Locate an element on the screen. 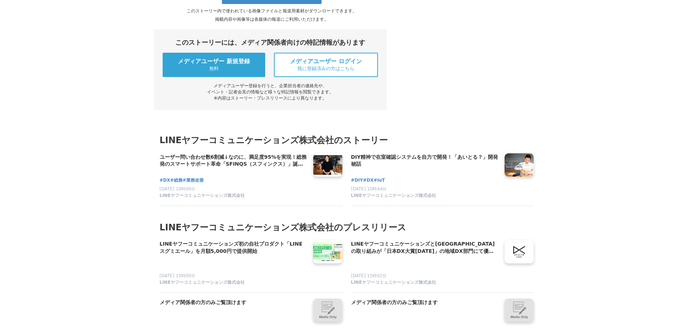  p: このストーリー内で使われている画像ファイルと報道用素材がダウンロードできます。 掲載内容や画像等は各媒体の報道にご利用いただけます。 is located at coordinates (272, 15).